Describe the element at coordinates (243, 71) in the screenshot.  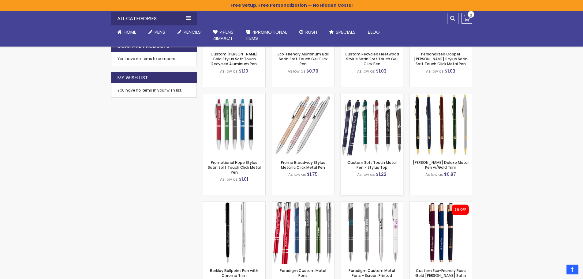
I see `span: $1.10` at that location.